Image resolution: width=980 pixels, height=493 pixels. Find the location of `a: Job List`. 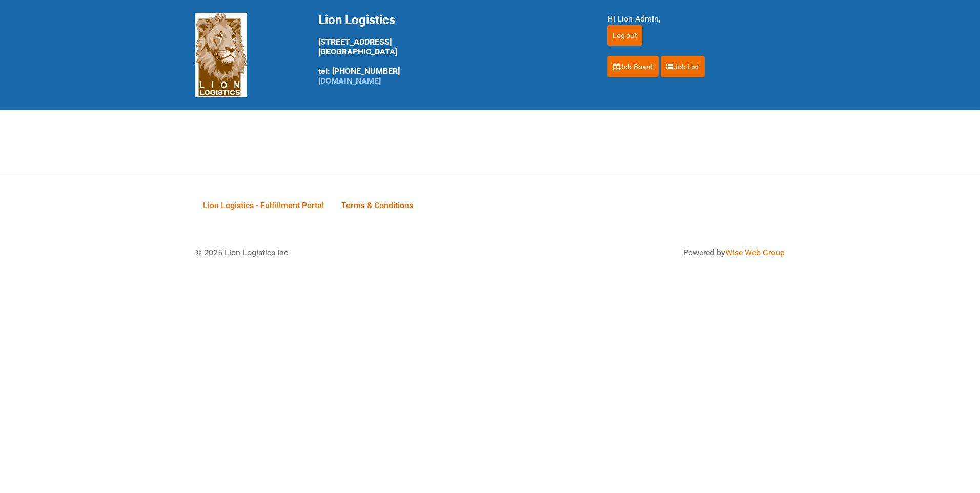

a: Job List is located at coordinates (683, 66).